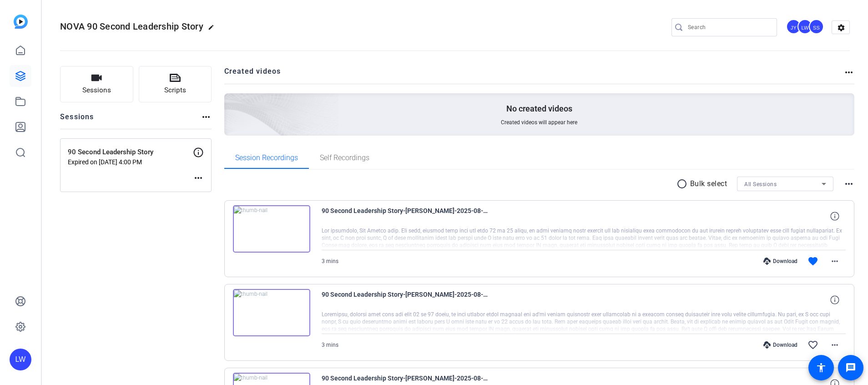 The height and width of the screenshot is (385, 868). Describe the element at coordinates (175, 90) in the screenshot. I see `span: Scripts` at that location.